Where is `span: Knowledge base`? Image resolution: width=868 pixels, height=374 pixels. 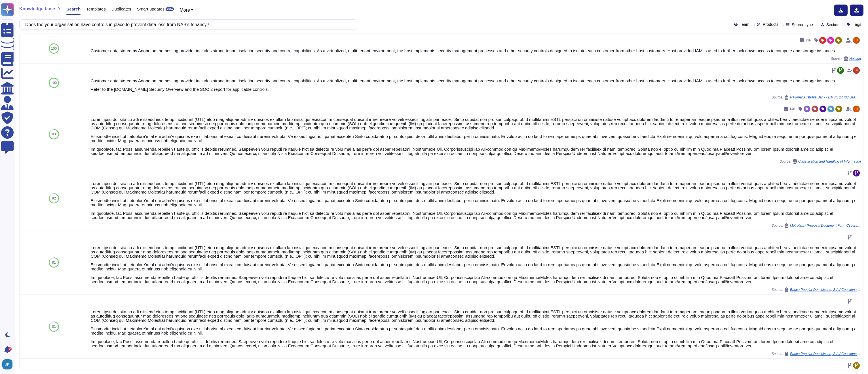 span: Knowledge base is located at coordinates (37, 8).